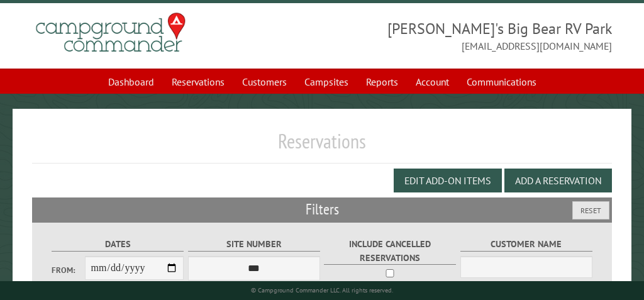 This screenshot has width=644, height=300. I want to click on button: Edit Add-on Items, so click(447, 181).